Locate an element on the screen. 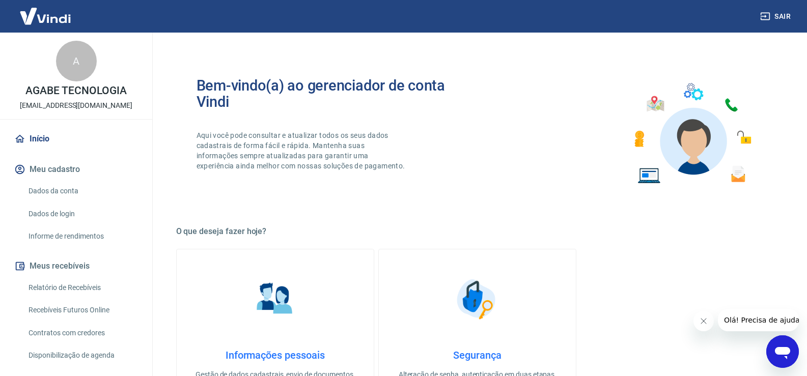 The image size is (807, 376). h5: O que deseja fazer hoje? is located at coordinates (478, 232).